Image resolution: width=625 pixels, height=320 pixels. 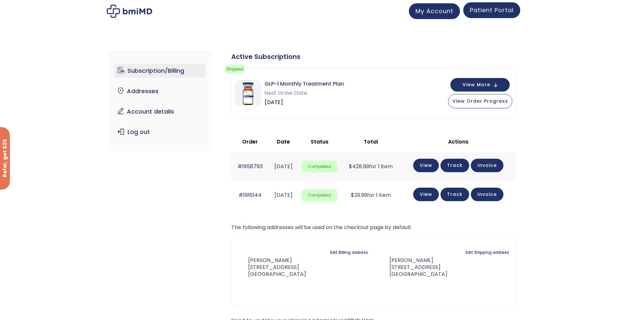 What do you see at coordinates (476, 85) in the screenshot?
I see `span: View More` at bounding box center [476, 85].